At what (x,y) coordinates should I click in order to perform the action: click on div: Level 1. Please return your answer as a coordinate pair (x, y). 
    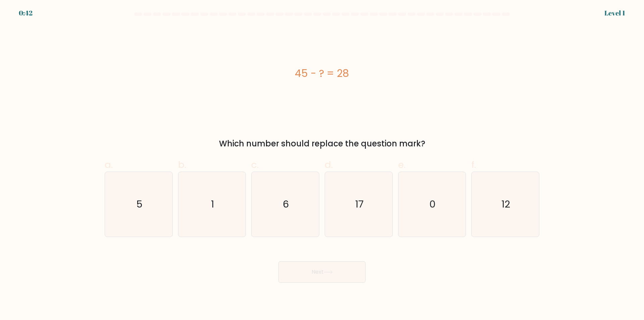
    Looking at the image, I should click on (615, 13).